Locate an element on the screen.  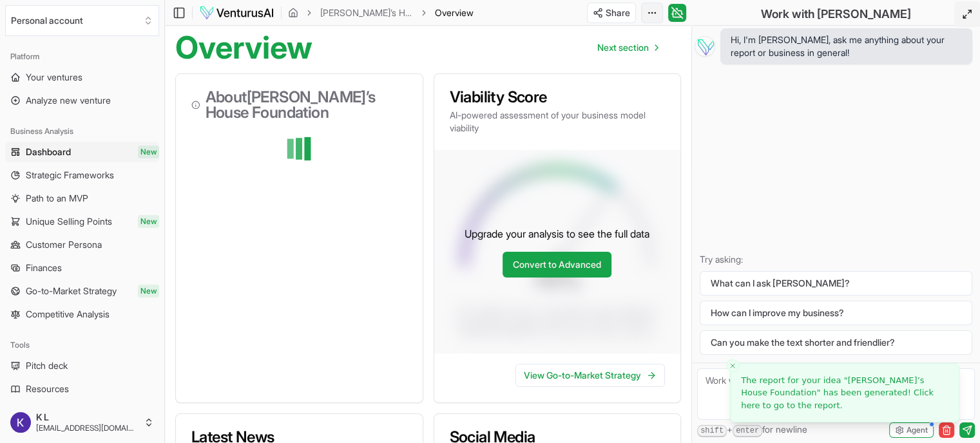
span: + for newline is located at coordinates (752, 431).